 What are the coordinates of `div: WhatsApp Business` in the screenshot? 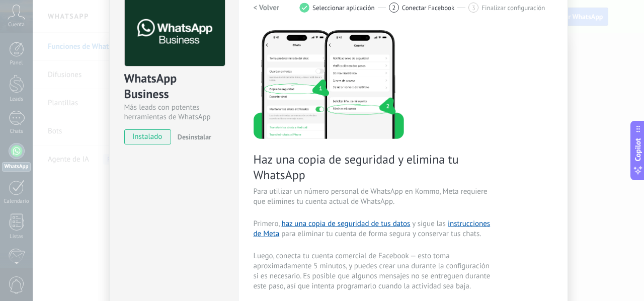 It's located at (174, 87).